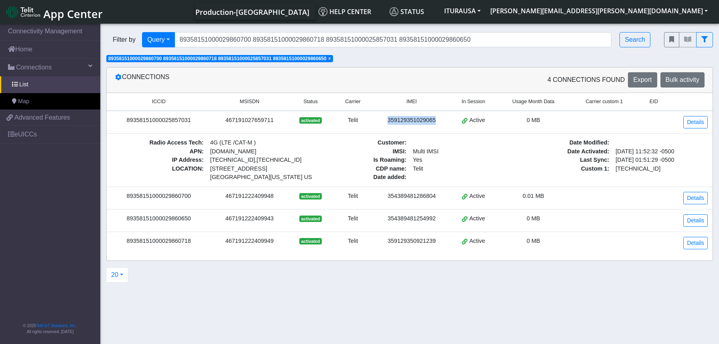  What do you see at coordinates (249, 196) in the screenshot?
I see `div: 467191222409948` at bounding box center [249, 196].